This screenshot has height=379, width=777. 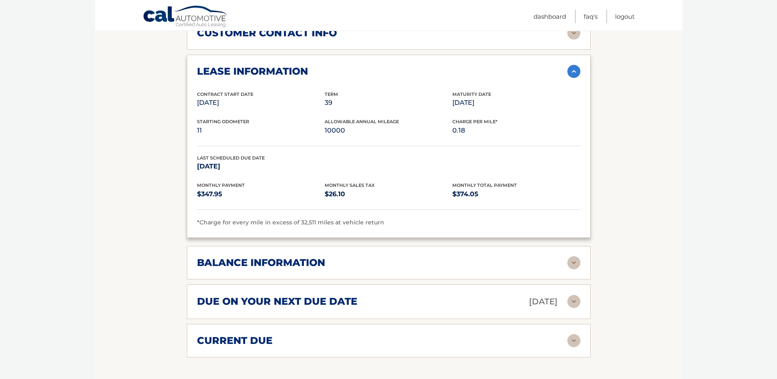 I want to click on a: Logout, so click(x=625, y=16).